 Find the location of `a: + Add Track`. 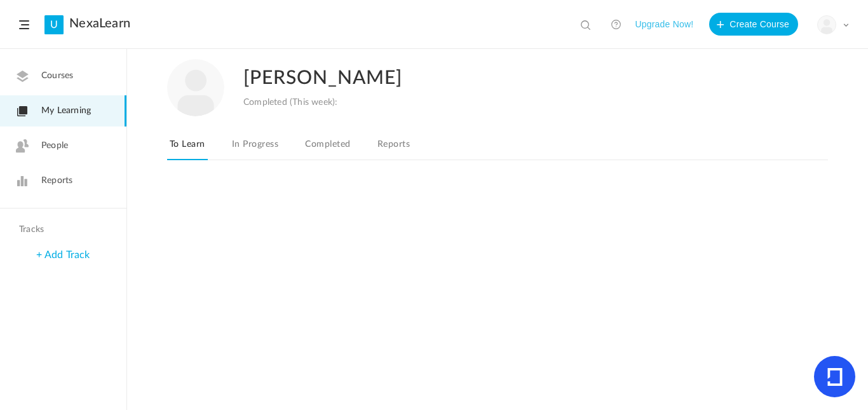

a: + Add Track is located at coordinates (63, 255).